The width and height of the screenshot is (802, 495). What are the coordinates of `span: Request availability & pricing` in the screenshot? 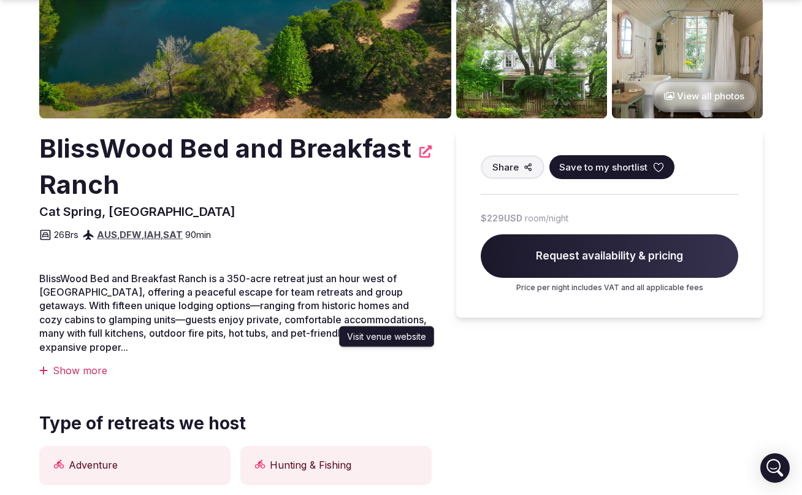 It's located at (609, 256).